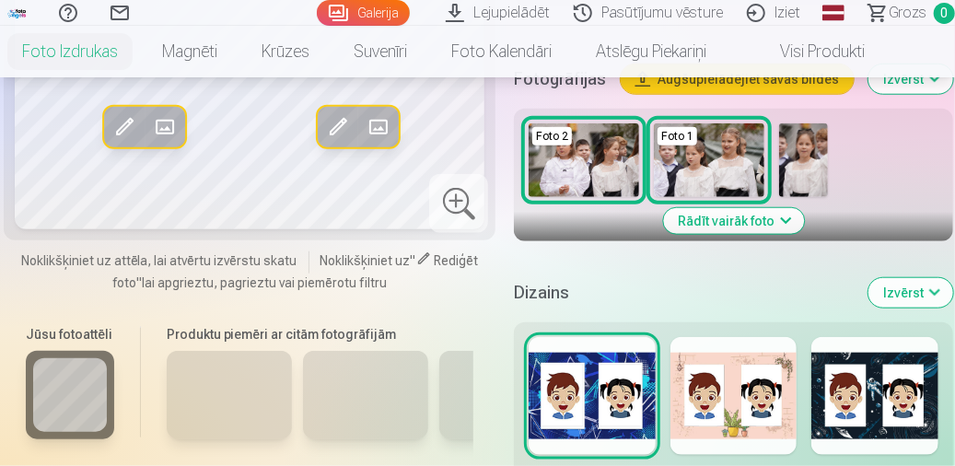  What do you see at coordinates (733, 221) in the screenshot?
I see `button: Rādīt vairāk foto` at bounding box center [733, 221].